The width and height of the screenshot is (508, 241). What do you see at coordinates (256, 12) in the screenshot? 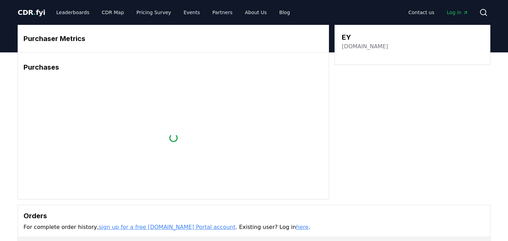
I see `a: About Us` at bounding box center [256, 12].